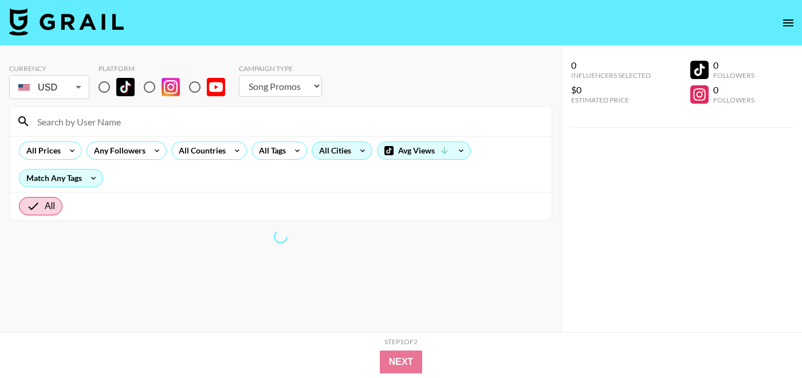 This screenshot has height=378, width=802. I want to click on div: All Countries, so click(200, 151).